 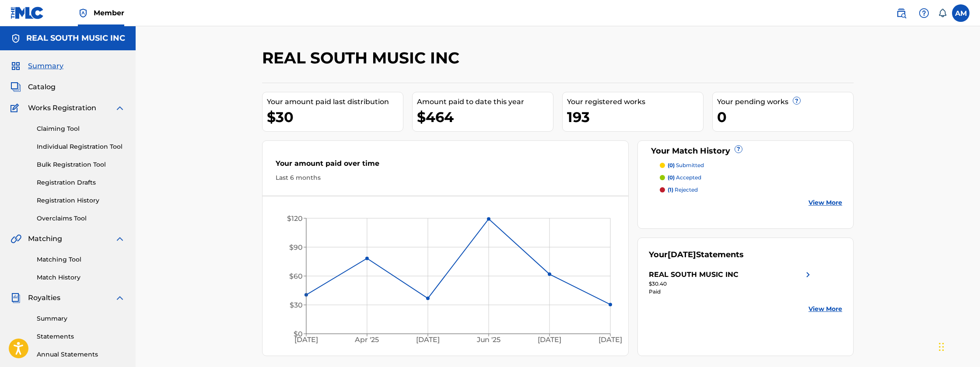 What do you see at coordinates (45, 239) in the screenshot?
I see `span: Matching` at bounding box center [45, 239].